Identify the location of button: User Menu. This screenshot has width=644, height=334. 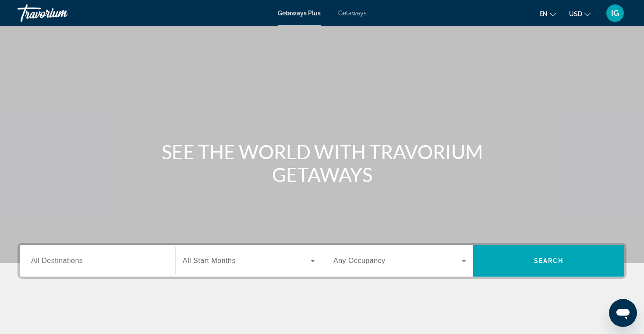
(615, 13).